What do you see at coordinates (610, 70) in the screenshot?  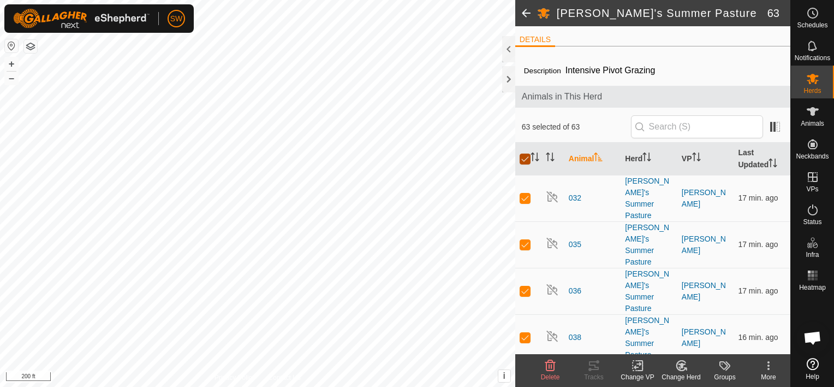 I see `span: Intensive Pivot Grazing` at bounding box center [610, 70].